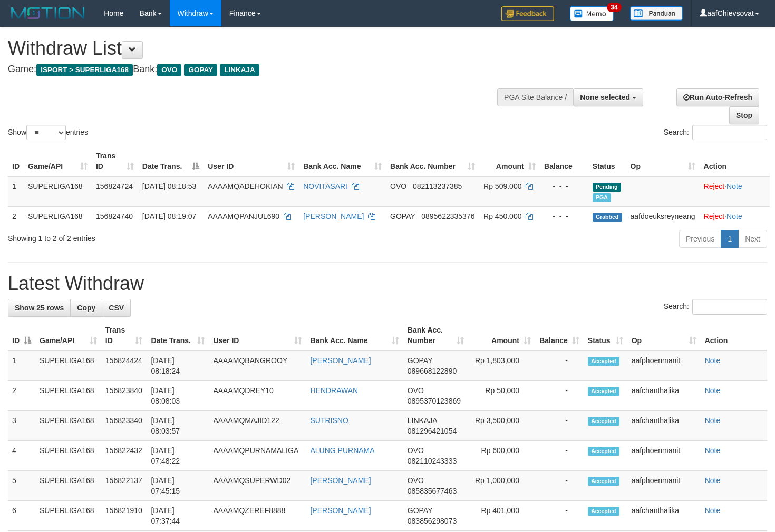 The image size is (775, 532). Describe the element at coordinates (257, 69) in the screenshot. I see `h4: Game: Bank:` at that location.